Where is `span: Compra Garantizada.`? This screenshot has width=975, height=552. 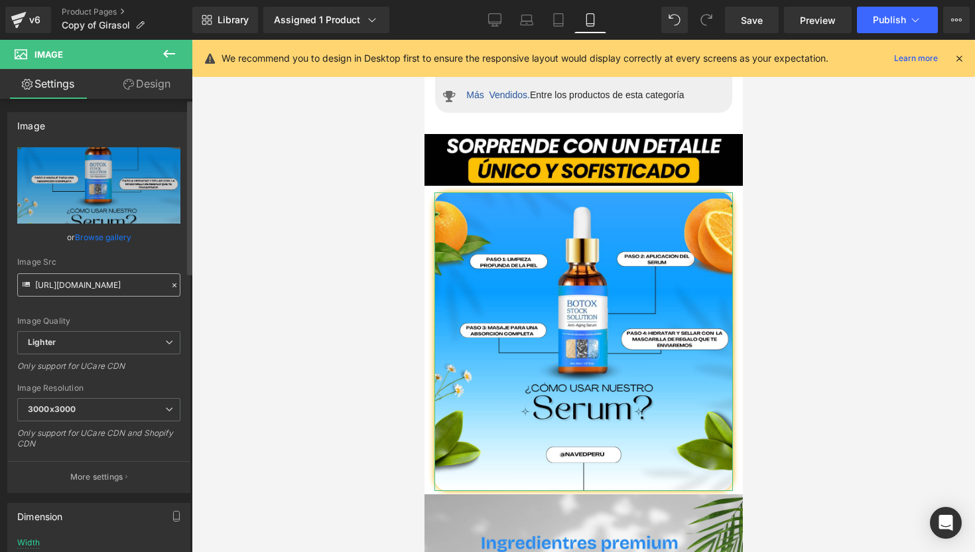 span: Compra Garantizada. is located at coordinates (86, 18).